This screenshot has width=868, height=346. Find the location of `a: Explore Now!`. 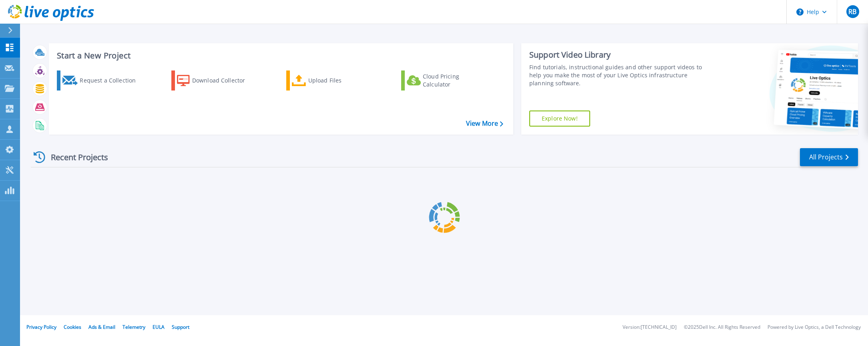

a: Explore Now! is located at coordinates (560, 118).